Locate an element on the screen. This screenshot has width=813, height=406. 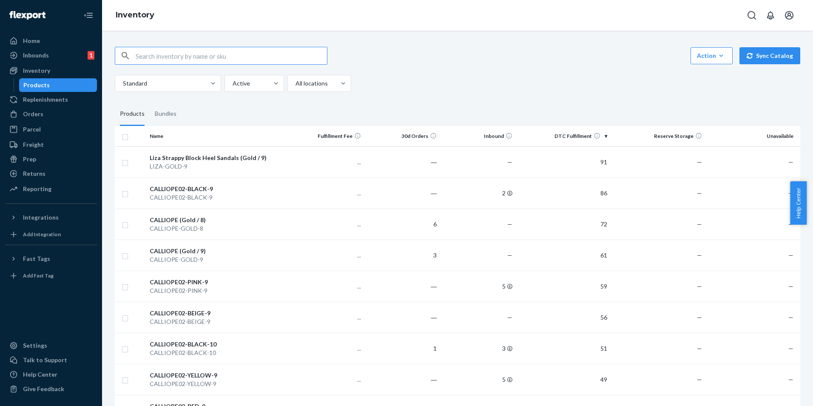
img: Flexport logo is located at coordinates (27, 15).